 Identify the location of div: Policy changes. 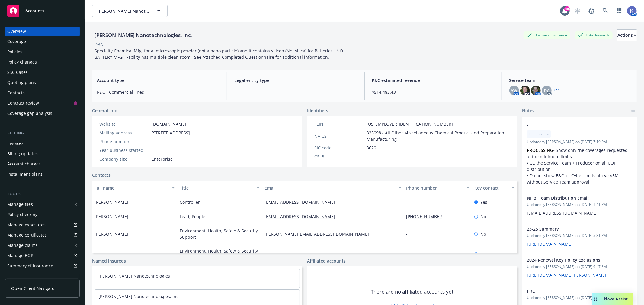
(22, 62).